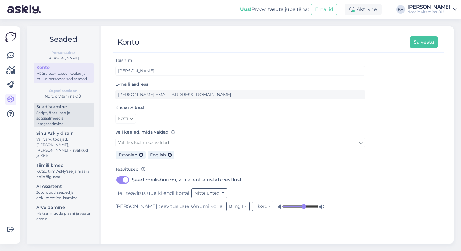  Describe the element at coordinates (64, 192) in the screenshot. I see `a: AI AssistentJuturoboti seaded ja dokumentide lisamine` at that location.